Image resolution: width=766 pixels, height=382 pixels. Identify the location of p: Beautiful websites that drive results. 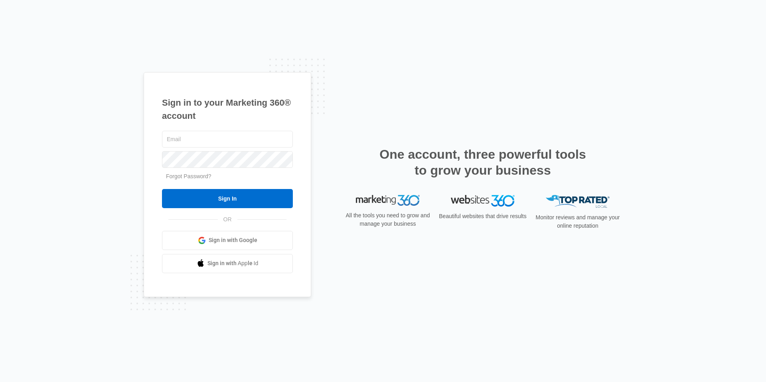
(483, 216).